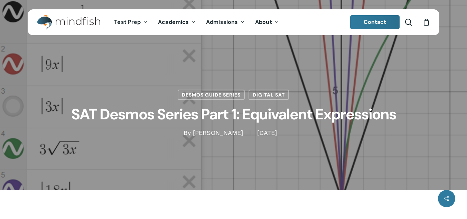 Image resolution: width=467 pixels, height=219 pixels. Describe the element at coordinates (131, 22) in the screenshot. I see `a: Test Prep` at that location.